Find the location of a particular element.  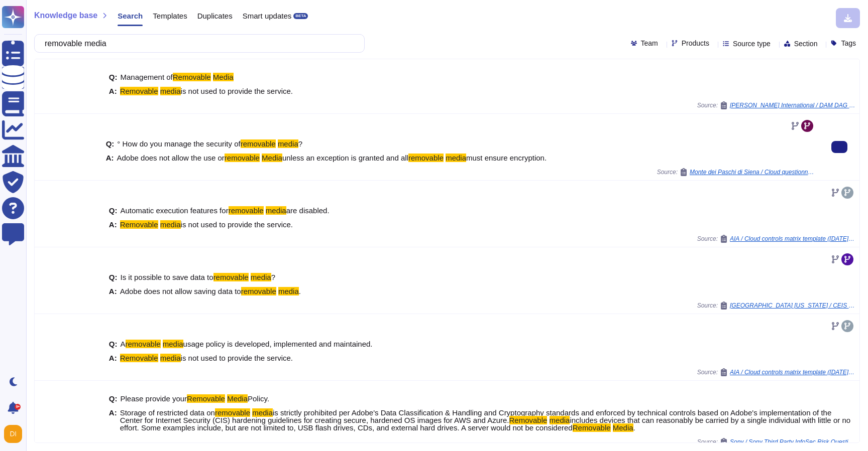

span: Duplicates is located at coordinates (215, 15).